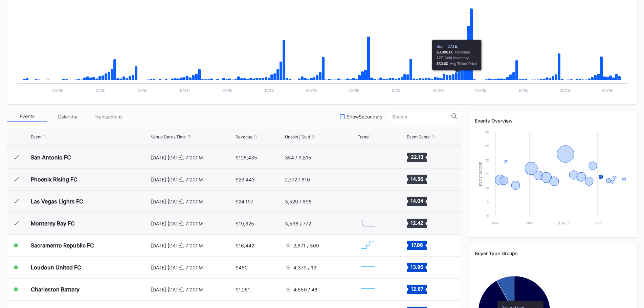 Image resolution: width=644 pixels, height=308 pixels. Describe the element at coordinates (305, 289) in the screenshot. I see `div: 4,550 / 46` at that location.